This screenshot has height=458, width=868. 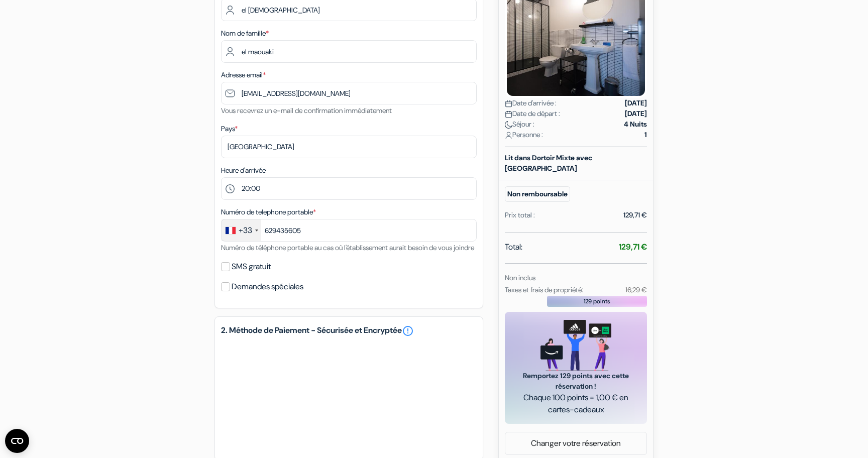 What do you see at coordinates (636, 124) in the screenshot?
I see `strong: 4 Nuits` at bounding box center [636, 124].